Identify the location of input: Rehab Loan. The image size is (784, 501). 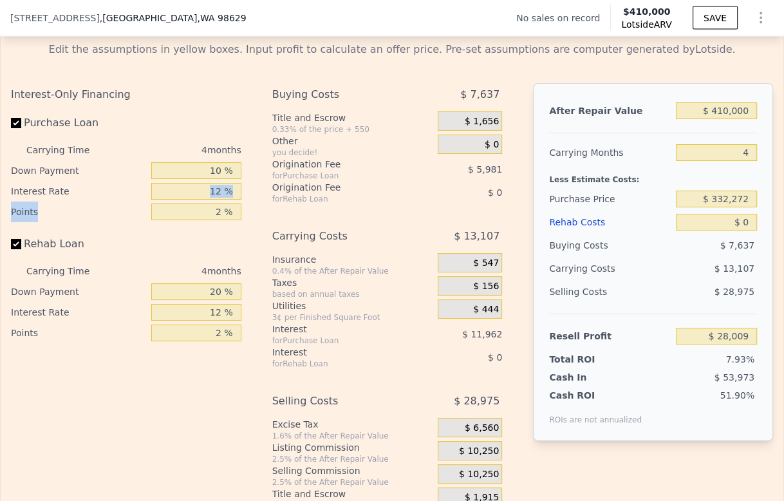
(16, 244).